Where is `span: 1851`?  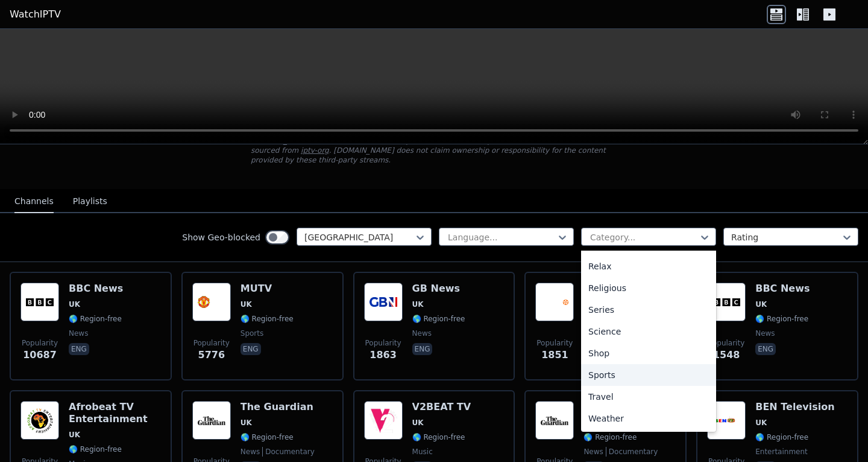
span: 1851 is located at coordinates (555, 355).